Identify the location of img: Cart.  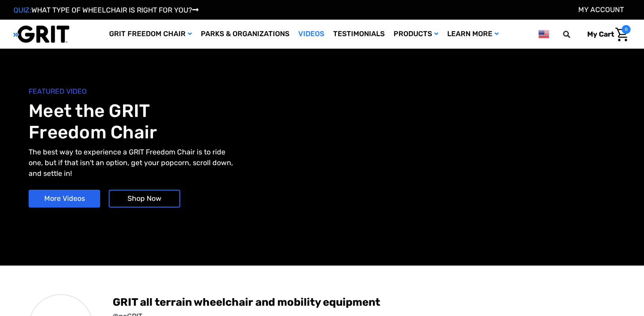
(622, 35).